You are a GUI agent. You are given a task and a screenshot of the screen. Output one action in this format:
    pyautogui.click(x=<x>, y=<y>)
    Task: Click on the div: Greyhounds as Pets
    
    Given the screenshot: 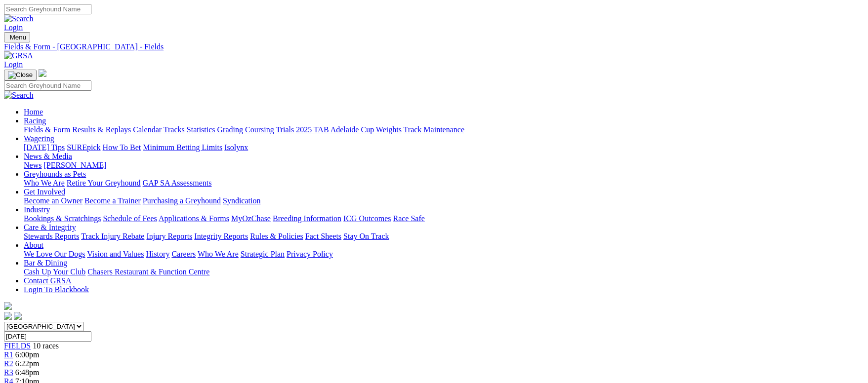 What is the action you would take?
    pyautogui.click(x=444, y=183)
    